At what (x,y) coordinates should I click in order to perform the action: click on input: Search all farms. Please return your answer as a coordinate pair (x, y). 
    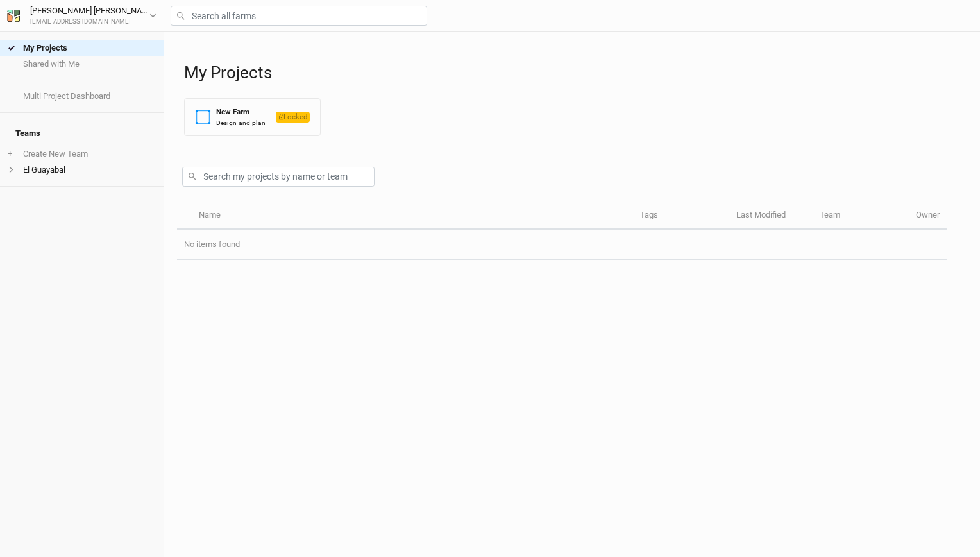
    Looking at the image, I should click on (299, 16).